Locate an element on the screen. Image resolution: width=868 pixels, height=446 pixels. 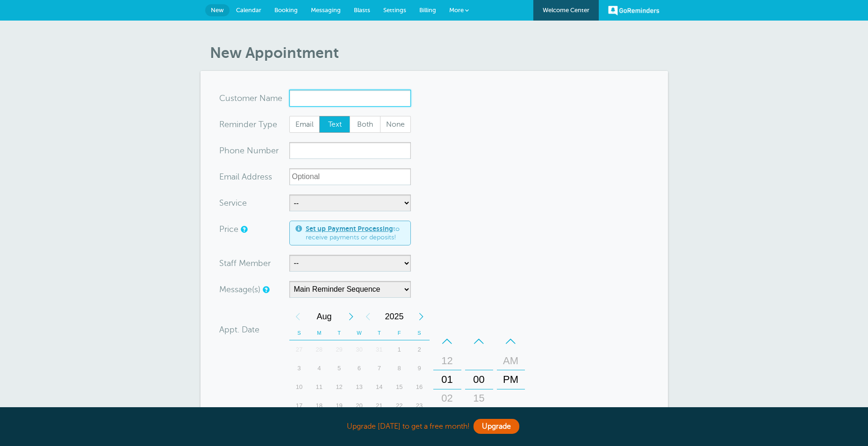
div: Thursday, August 14 is located at coordinates (379, 387).